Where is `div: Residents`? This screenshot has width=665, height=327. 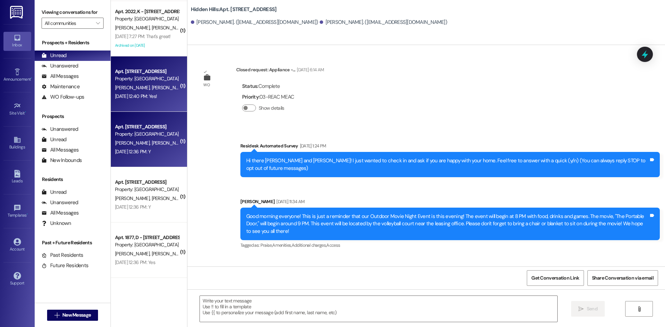 div: Residents is located at coordinates (72, 180).